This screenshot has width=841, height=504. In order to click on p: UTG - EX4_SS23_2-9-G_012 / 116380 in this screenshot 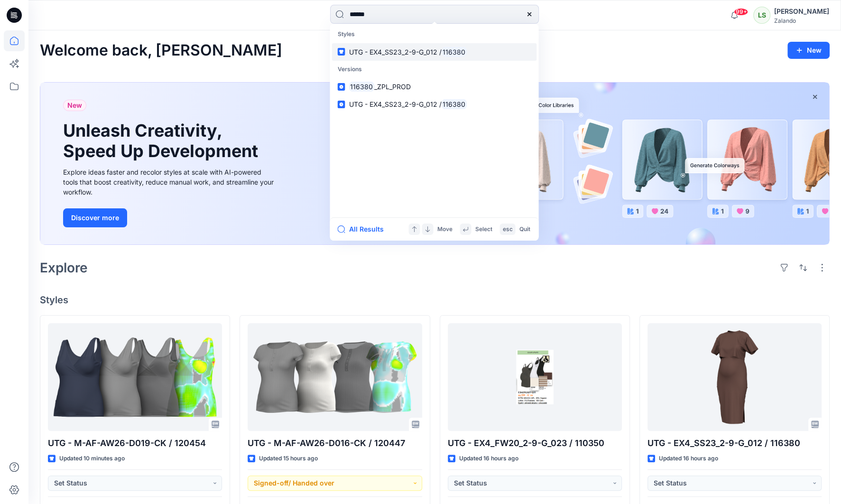, I will do `click(734, 443)`.